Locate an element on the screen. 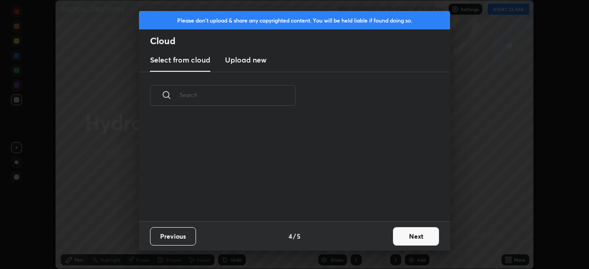  h2: Cloud is located at coordinates (300, 41).